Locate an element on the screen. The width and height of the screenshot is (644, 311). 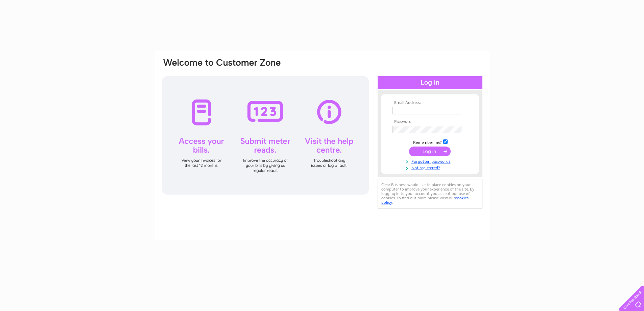
input: Submit is located at coordinates (430, 151).